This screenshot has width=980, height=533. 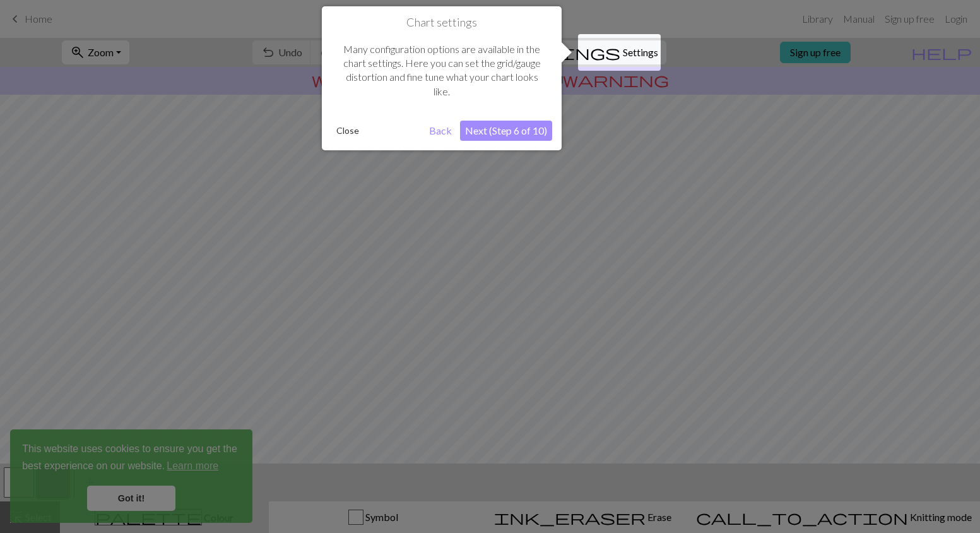 I want to click on div: Chart settings, so click(x=442, y=79).